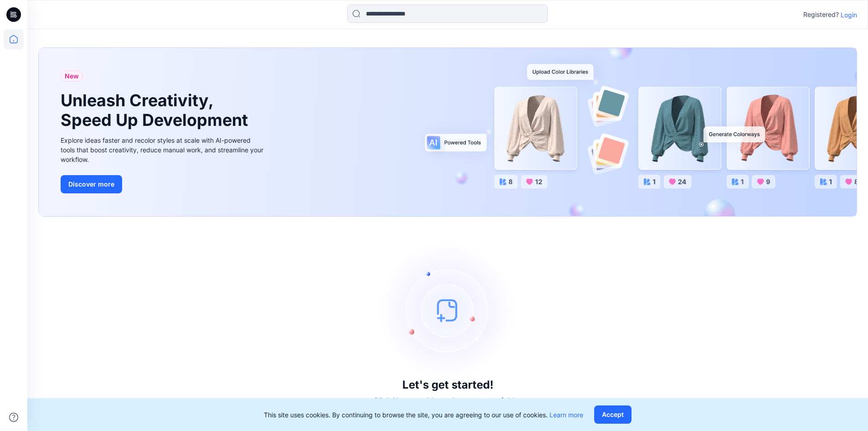 The width and height of the screenshot is (868, 431). I want to click on button: Accept, so click(613, 415).